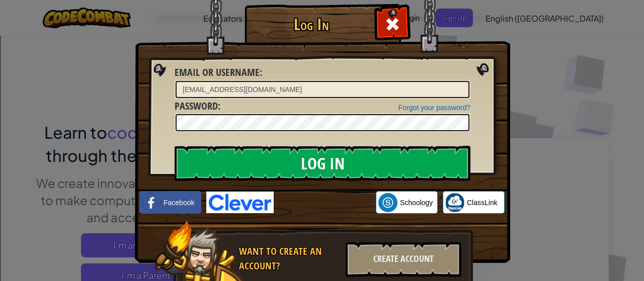  I want to click on img: clever-logo-blue.png, so click(240, 203).